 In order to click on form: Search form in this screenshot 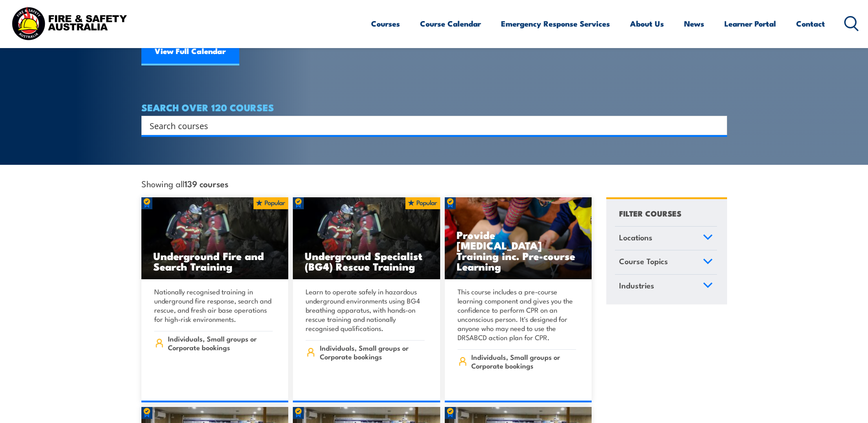, I will do `click(430, 125)`.